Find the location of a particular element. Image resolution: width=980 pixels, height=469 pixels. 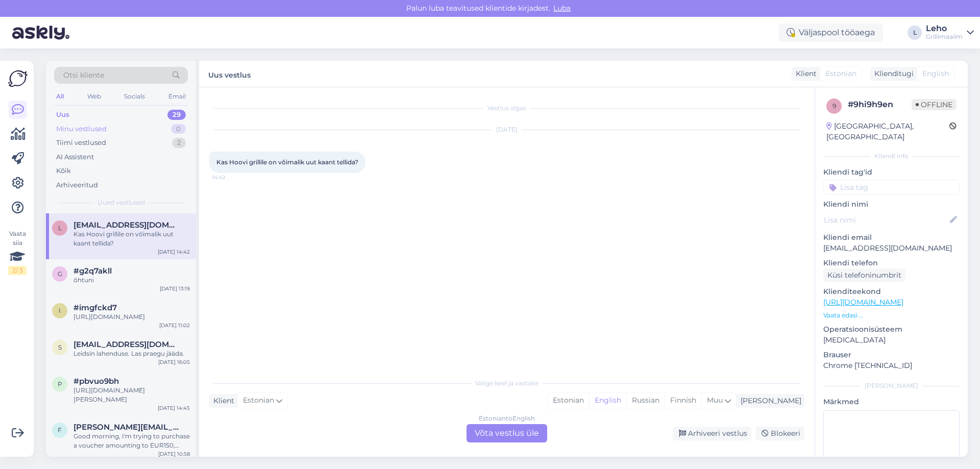

div: Uus is located at coordinates (63, 115).